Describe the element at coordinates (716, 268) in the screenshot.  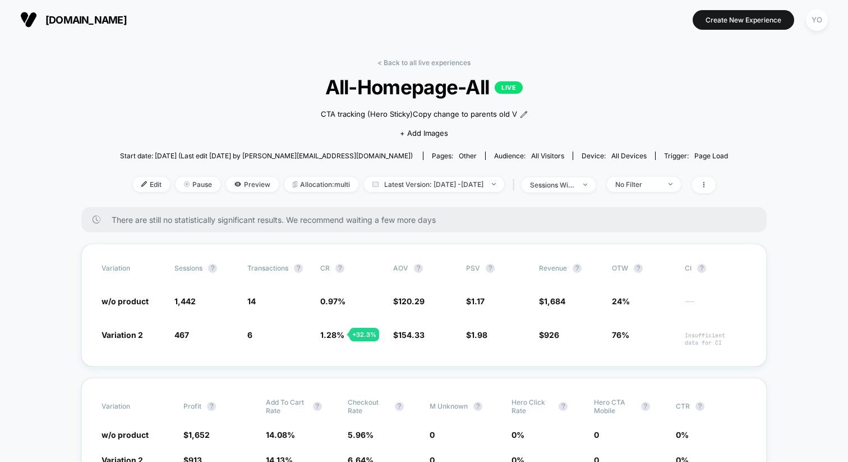
I see `span: CI` at that location.